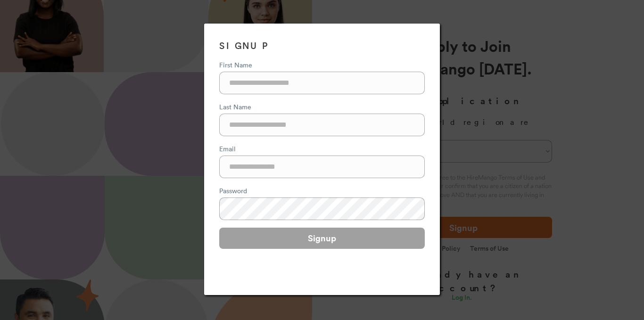 The height and width of the screenshot is (320, 644). What do you see at coordinates (322, 106) in the screenshot?
I see `div: Last Name` at bounding box center [322, 106].